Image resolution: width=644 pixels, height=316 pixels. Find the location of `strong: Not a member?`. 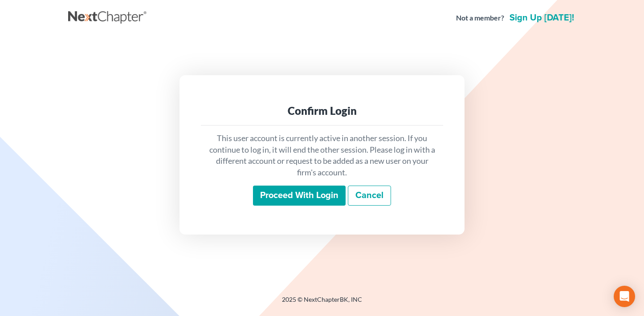

strong: Not a member? is located at coordinates (480, 18).